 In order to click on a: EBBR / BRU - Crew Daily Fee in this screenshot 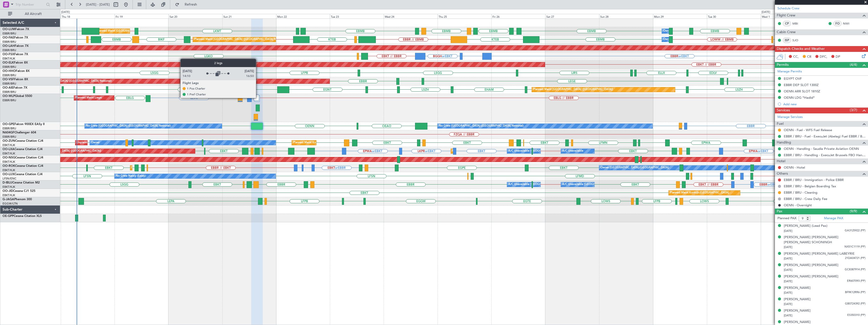, I will do `click(805, 199)`.